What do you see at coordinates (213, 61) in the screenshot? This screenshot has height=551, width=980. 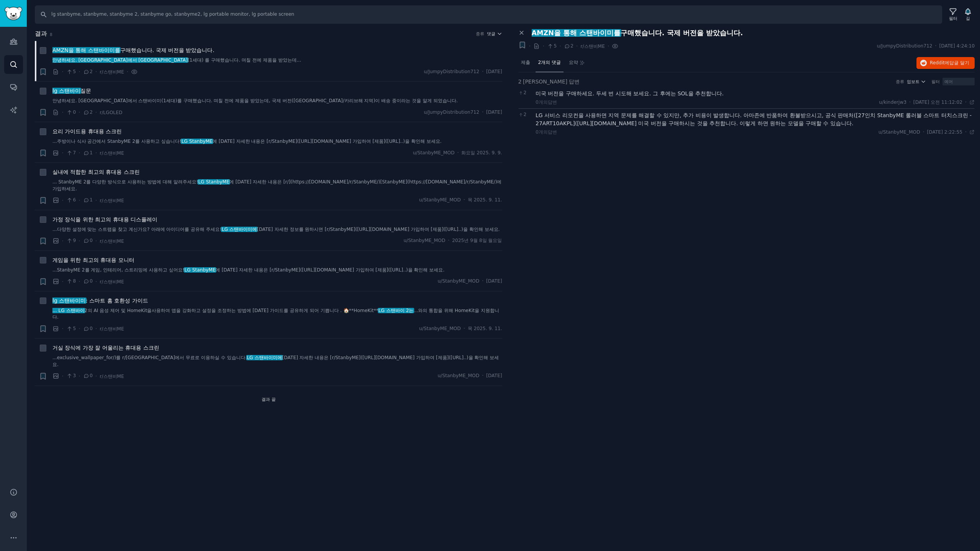 I see `font: (1세대) 를 구매했습니다` at bounding box center [213, 61].